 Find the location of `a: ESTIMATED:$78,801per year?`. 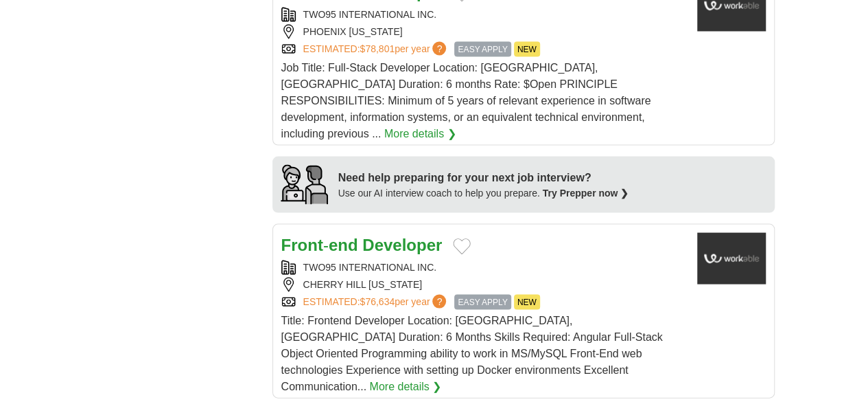

a: ESTIMATED:$78,801per year? is located at coordinates (376, 50).